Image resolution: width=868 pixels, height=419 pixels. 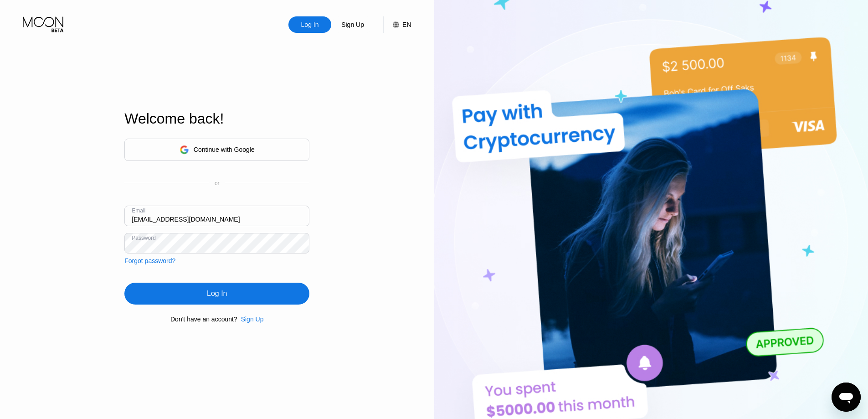 I want to click on div: Don't have an account?, so click(x=204, y=319).